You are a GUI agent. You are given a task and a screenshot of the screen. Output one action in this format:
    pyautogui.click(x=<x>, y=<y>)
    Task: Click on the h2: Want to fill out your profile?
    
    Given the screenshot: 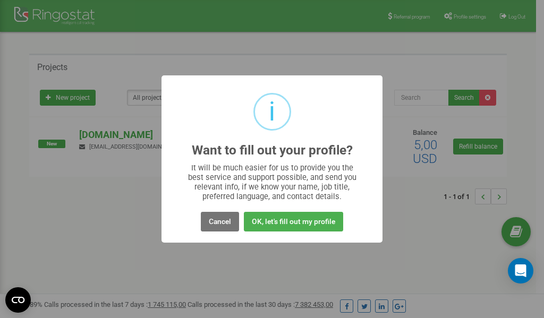 What is the action you would take?
    pyautogui.click(x=272, y=150)
    